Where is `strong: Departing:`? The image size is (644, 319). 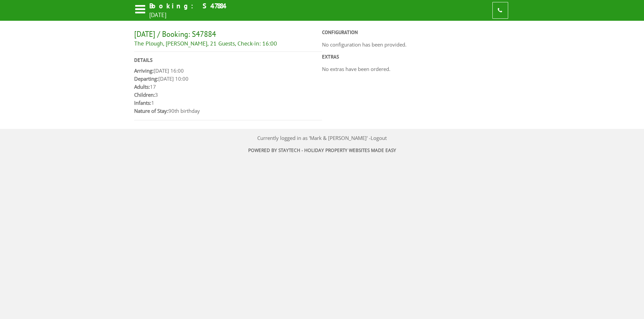 strong: Departing: is located at coordinates (147, 79).